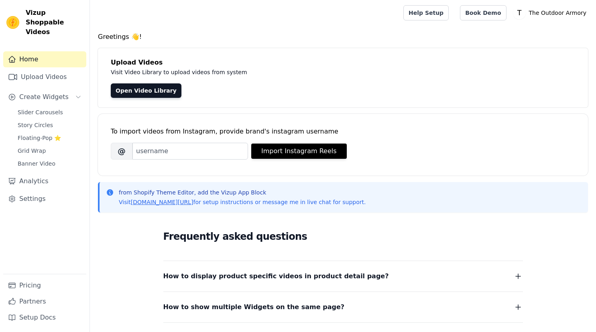 This screenshot has height=332, width=596. Describe the element at coordinates (343, 277) in the screenshot. I see `button: How to display product specific videos in product detail page?` at that location.